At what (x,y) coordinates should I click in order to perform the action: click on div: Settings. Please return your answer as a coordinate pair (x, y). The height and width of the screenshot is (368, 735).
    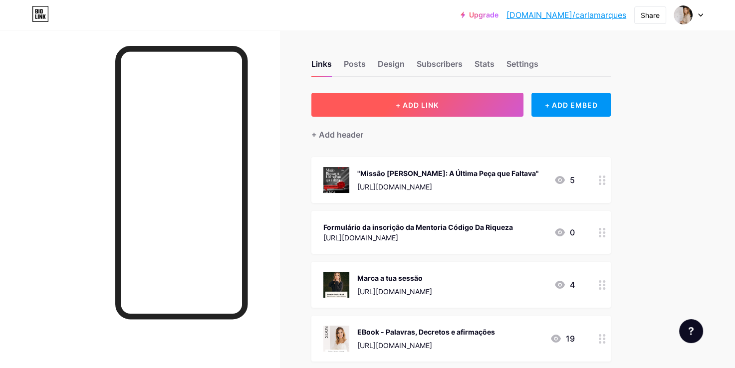
    Looking at the image, I should click on (522, 67).